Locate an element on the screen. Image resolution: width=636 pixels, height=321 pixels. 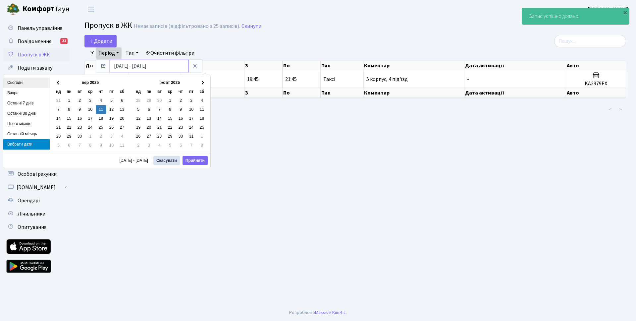
div: Розроблено . is located at coordinates (318, 313).